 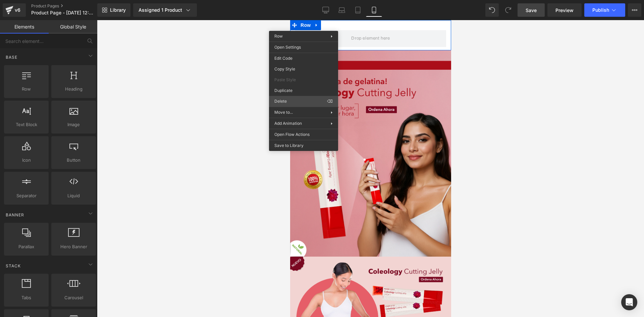 What do you see at coordinates (74, 196) in the screenshot?
I see `span: Liquid` at bounding box center [74, 196].